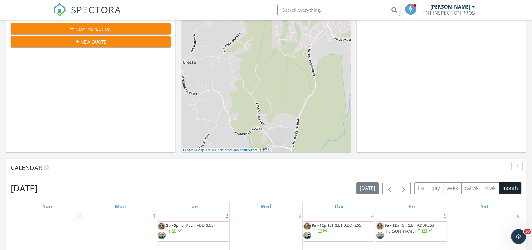 The image size is (532, 250). I want to click on button: list, so click(421, 188).